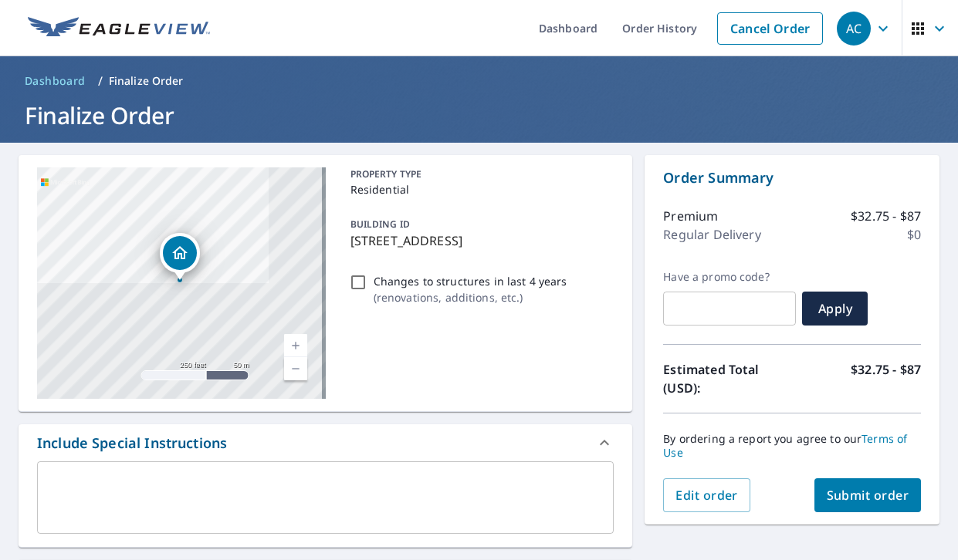 This screenshot has height=560, width=958. What do you see at coordinates (729, 277) in the screenshot?
I see `label: Have a promo code?` at bounding box center [729, 277].